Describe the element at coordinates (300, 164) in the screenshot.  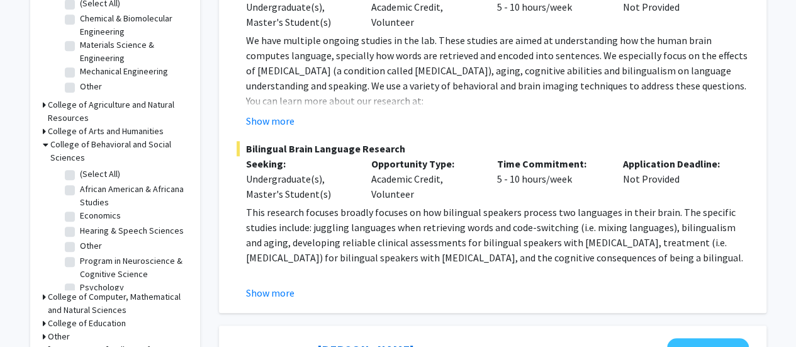
I see `p: Seeking:` at that location.